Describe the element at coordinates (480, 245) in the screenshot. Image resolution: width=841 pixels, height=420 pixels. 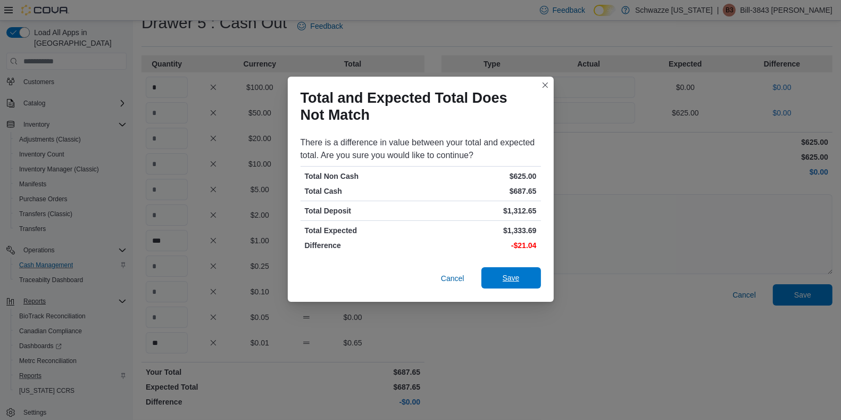
I see `p: -$21.04` at that location.